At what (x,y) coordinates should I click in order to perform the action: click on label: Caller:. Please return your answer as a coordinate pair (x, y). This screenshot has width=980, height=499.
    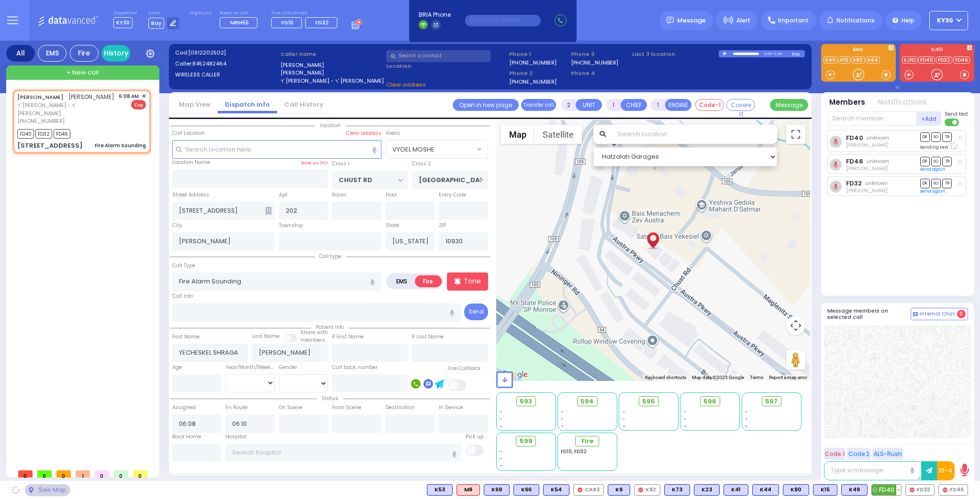
    Looking at the image, I should click on (227, 64).